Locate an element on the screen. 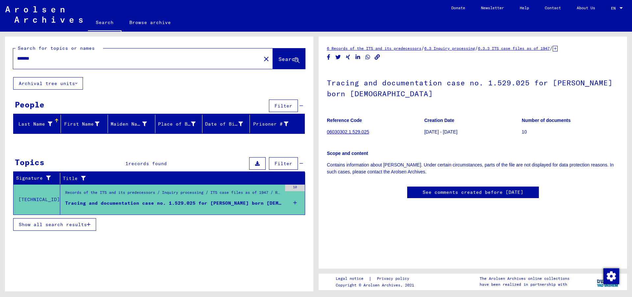 This screenshot has height=297, width=632. button: Share on LinkedIn is located at coordinates (358, 57).